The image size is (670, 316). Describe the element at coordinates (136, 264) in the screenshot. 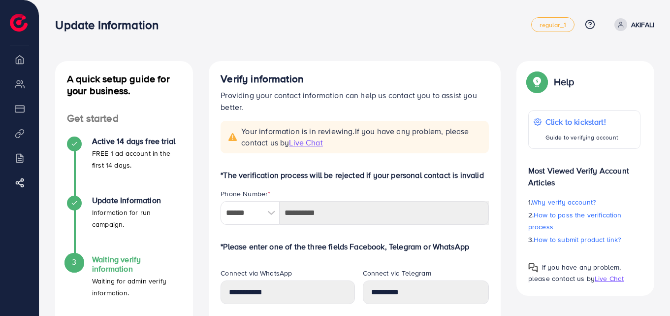

I see `h4: Waiting verify information` at that location.